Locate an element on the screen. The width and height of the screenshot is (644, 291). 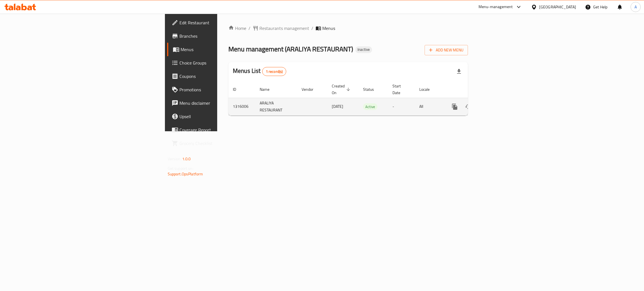
span: Locale is located at coordinates (428, 90).